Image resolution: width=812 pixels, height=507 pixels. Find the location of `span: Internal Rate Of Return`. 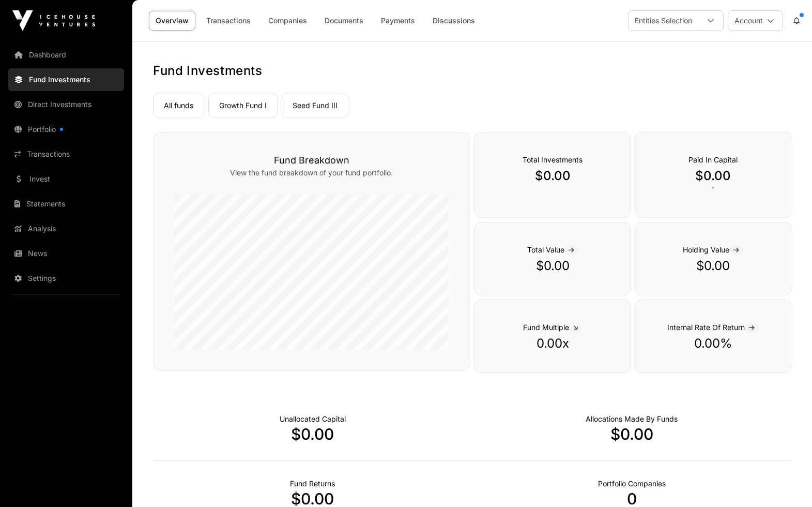

span: Internal Rate Of Return is located at coordinates (713, 327).